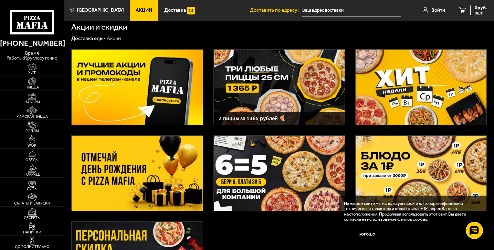  I want to click on h3: 3 пиццы за 1365 рублей 🍕, so click(279, 118).